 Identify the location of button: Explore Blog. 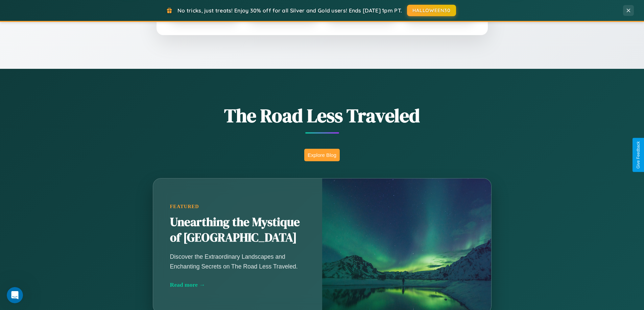
(322, 155).